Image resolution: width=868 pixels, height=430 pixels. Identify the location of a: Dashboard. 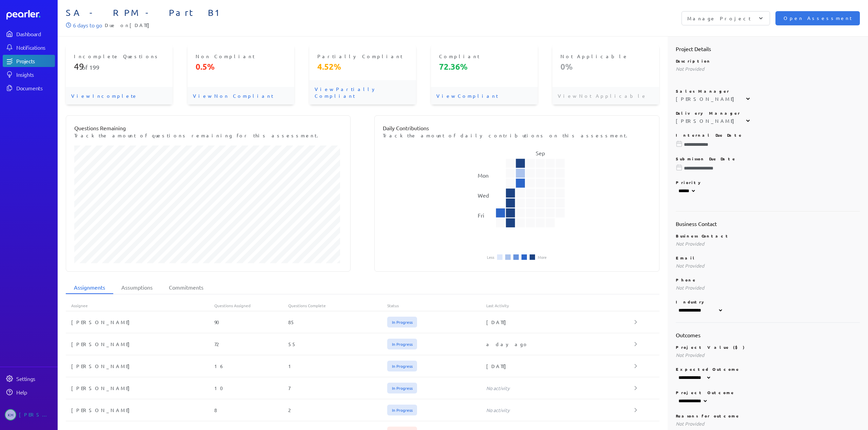
(31, 15).